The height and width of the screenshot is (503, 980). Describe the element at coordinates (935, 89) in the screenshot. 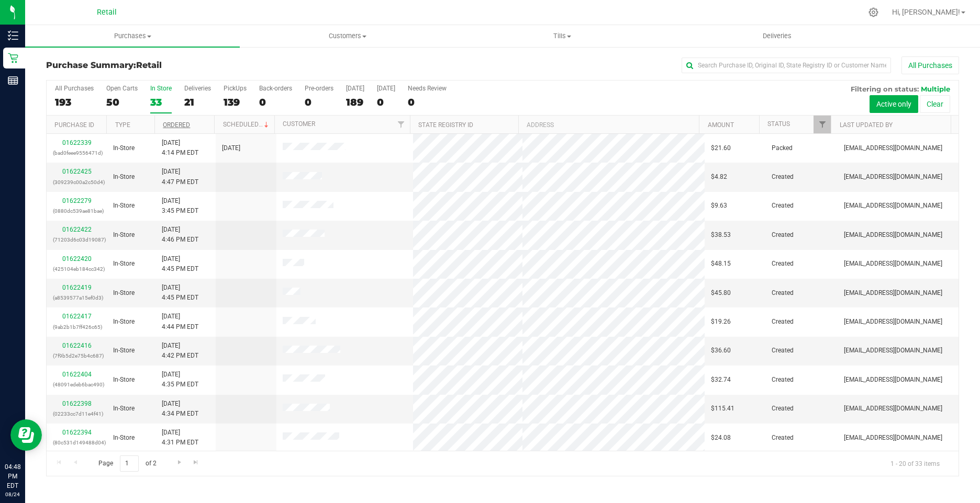

I see `span: Multiple` at that location.